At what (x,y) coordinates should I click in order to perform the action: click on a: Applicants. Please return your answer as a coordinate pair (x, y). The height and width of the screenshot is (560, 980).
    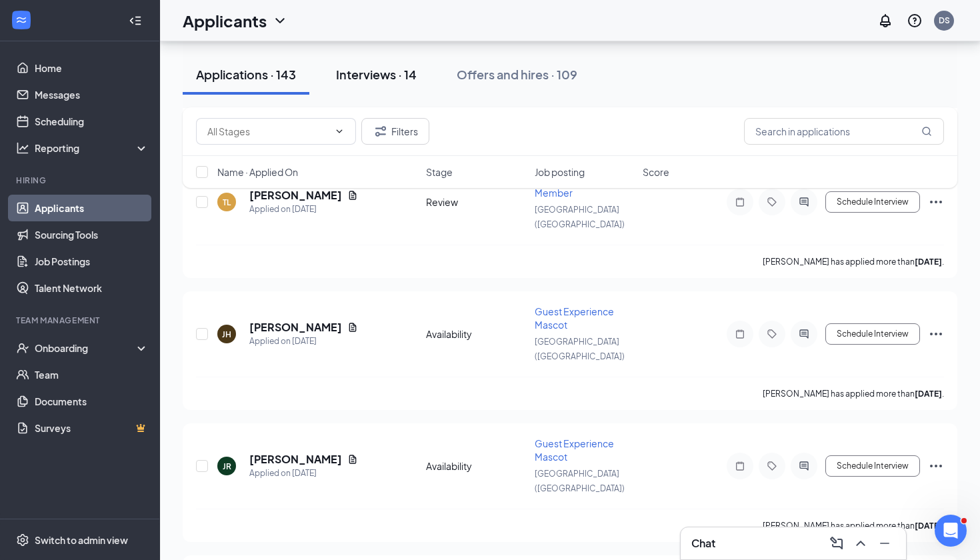
    Looking at the image, I should click on (91, 208).